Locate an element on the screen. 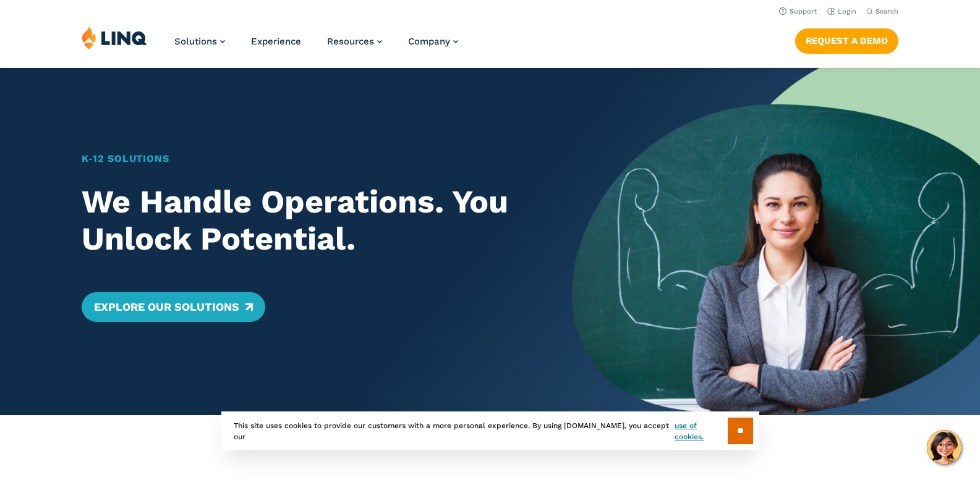 Image resolution: width=980 pixels, height=480 pixels. span: Company is located at coordinates (429, 42).